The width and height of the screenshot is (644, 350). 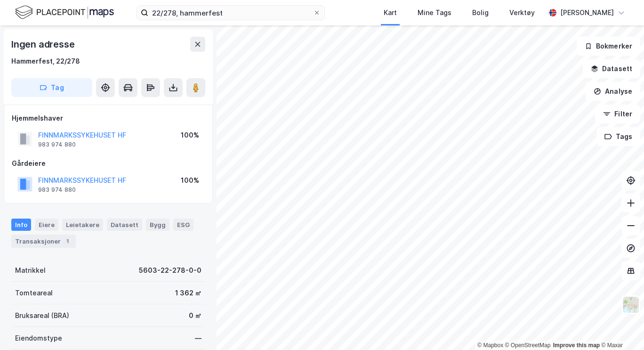 What do you see at coordinates (34, 293) in the screenshot?
I see `div: Tomteareal` at bounding box center [34, 293].